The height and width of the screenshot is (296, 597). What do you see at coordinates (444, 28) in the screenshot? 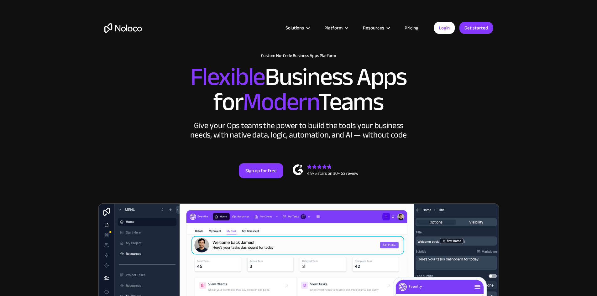
I see `a: Login` at bounding box center [444, 28].